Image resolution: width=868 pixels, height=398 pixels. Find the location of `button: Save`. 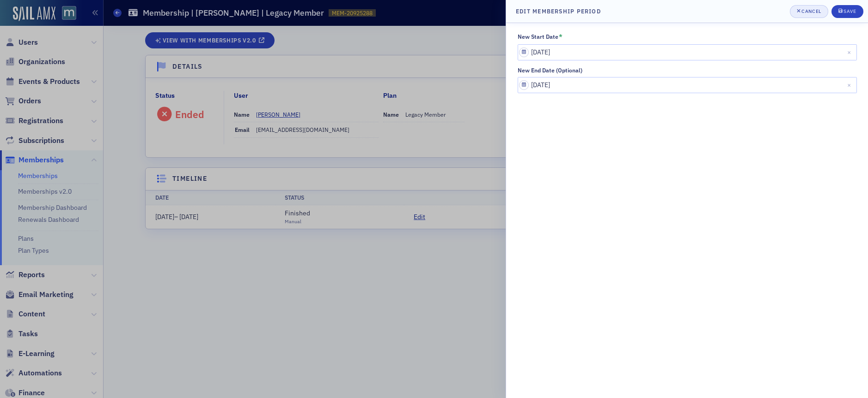

button: Save is located at coordinates (847, 12).